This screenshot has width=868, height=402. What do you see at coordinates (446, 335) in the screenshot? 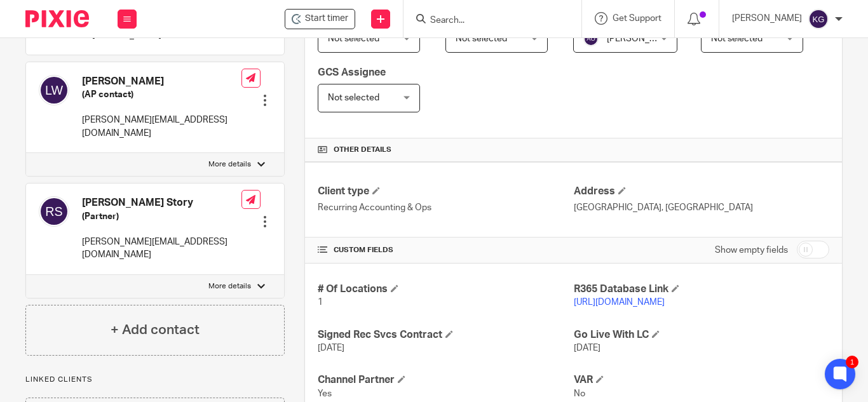
I see `h4: Signed Rec Svcs Contract` at bounding box center [446, 335].